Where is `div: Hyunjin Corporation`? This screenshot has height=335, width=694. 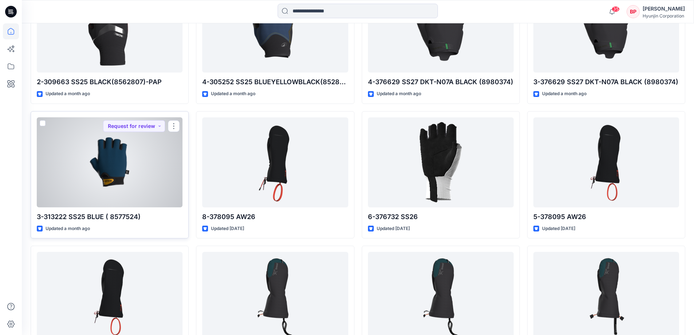
div: Hyunjin Corporation is located at coordinates (664, 16).